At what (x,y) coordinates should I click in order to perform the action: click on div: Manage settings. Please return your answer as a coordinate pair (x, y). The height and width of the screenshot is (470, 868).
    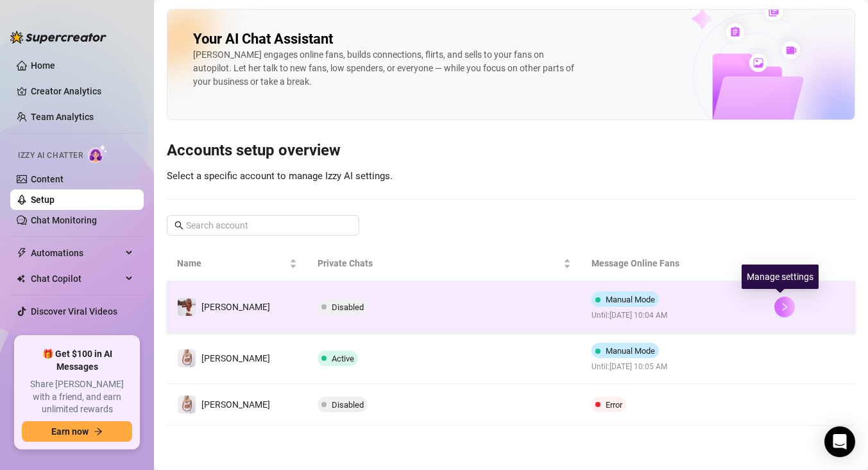
    Looking at the image, I should click on (780, 276).